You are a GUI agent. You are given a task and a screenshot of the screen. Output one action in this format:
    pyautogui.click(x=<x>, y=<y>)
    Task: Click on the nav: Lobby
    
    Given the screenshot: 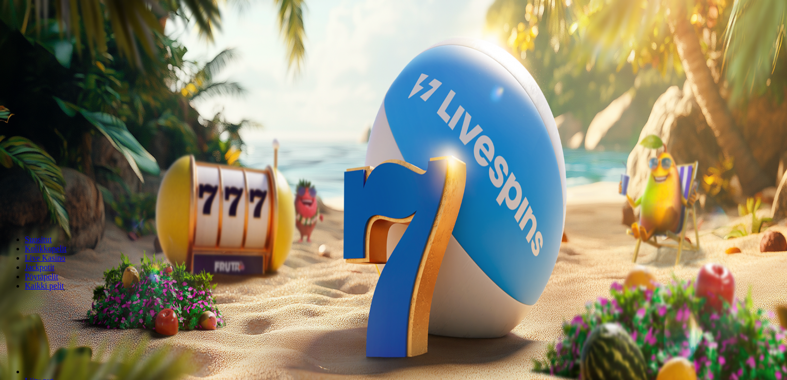 What is the action you would take?
    pyautogui.click(x=393, y=254)
    